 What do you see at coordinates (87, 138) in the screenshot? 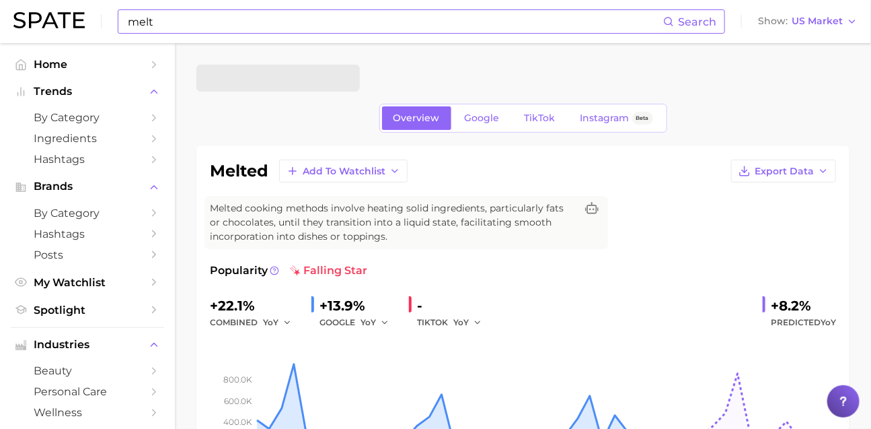
I see `a: Ingredients` at bounding box center [87, 138].